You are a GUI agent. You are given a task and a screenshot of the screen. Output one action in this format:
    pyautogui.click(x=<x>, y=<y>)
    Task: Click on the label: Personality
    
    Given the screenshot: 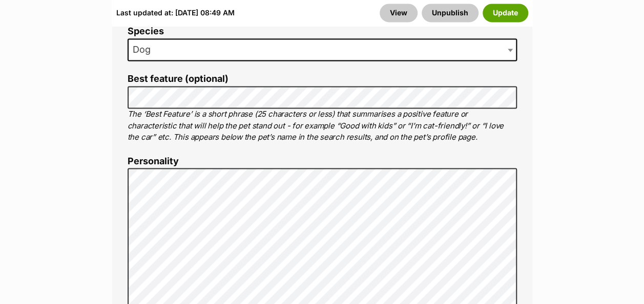 What is the action you would take?
    pyautogui.click(x=322, y=162)
    